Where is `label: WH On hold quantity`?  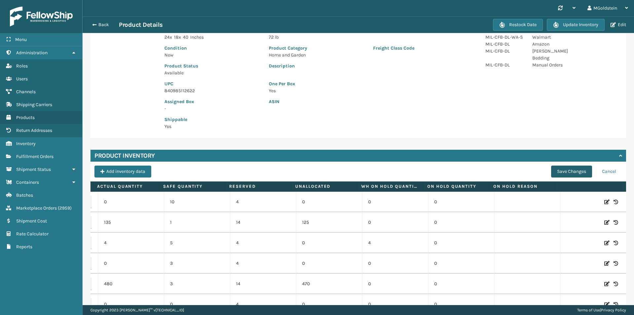
label: WH On hold quantity is located at coordinates (390, 186).